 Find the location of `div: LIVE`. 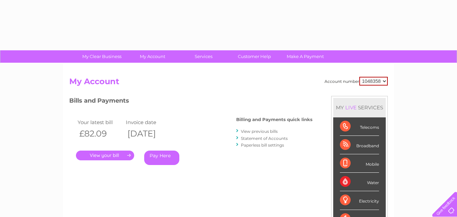

div: LIVE is located at coordinates (351, 107).